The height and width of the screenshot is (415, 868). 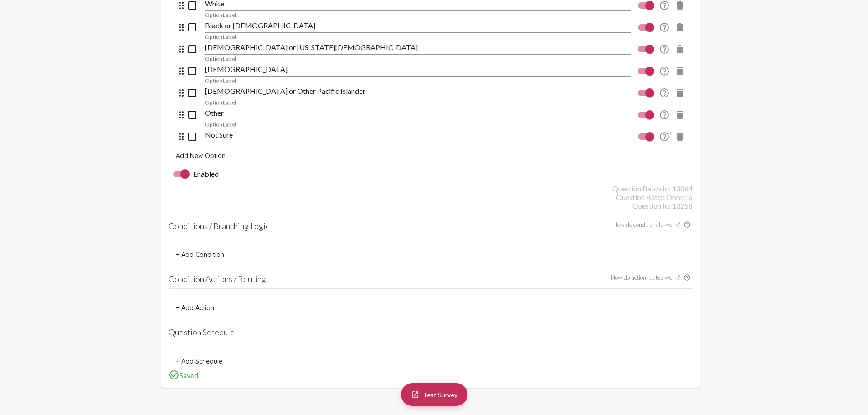 What do you see at coordinates (200, 255) in the screenshot?
I see `button: + Add Condition` at bounding box center [200, 255].